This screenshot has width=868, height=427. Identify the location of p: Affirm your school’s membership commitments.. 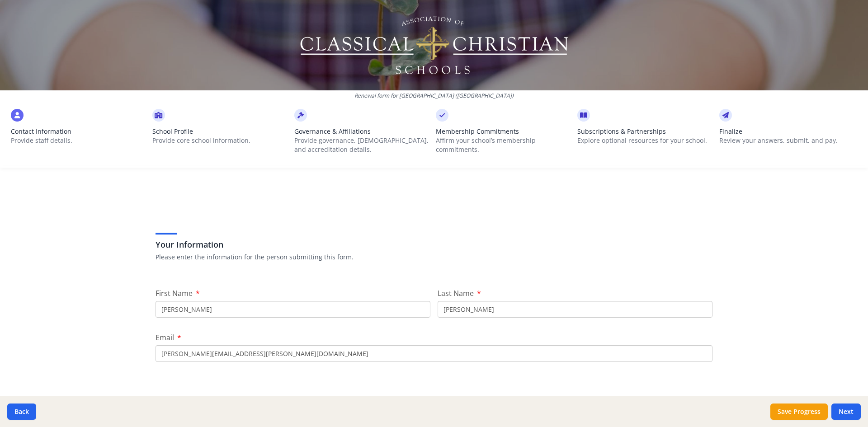
(504, 145).